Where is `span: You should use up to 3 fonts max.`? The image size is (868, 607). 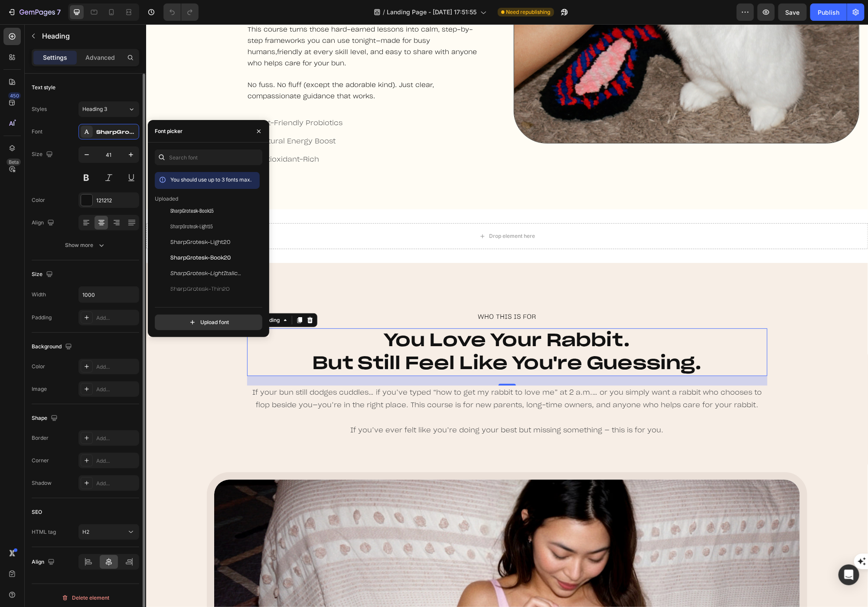
span: You should use up to 3 fonts max. is located at coordinates (211, 179).